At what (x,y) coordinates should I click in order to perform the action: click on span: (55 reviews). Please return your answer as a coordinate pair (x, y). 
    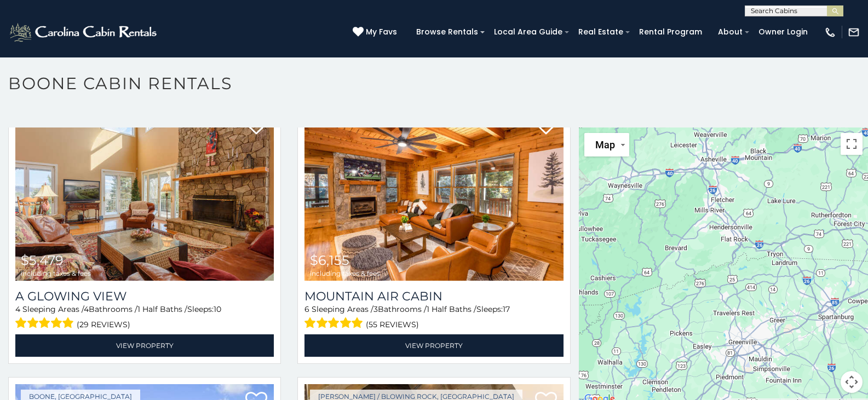
    Looking at the image, I should click on (392, 325).